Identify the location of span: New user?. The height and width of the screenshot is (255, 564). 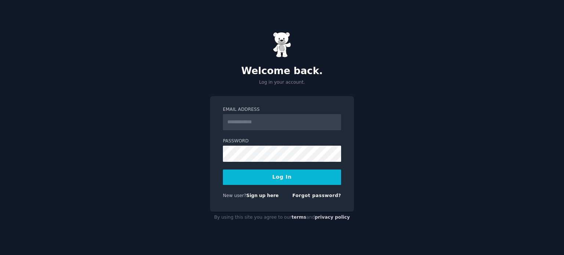
(234, 196).